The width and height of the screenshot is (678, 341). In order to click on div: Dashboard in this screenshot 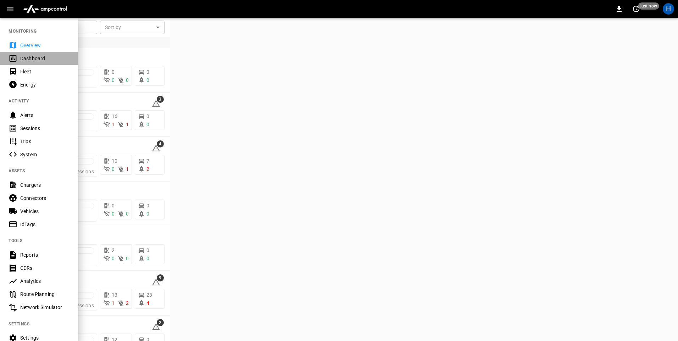, I will do `click(45, 59)`.